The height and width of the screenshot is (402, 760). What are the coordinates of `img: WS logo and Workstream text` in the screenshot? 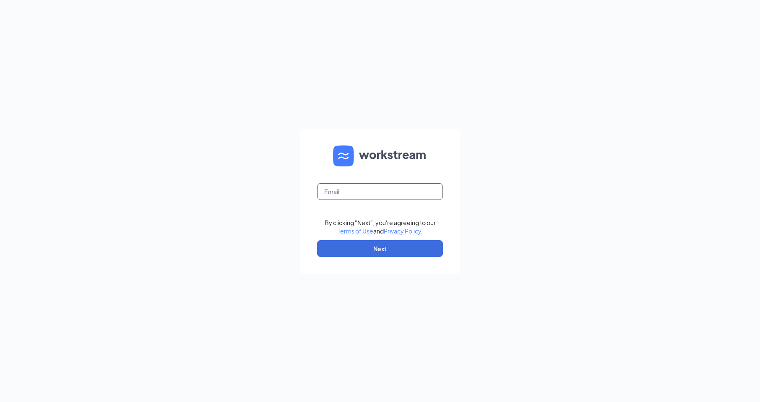 It's located at (380, 156).